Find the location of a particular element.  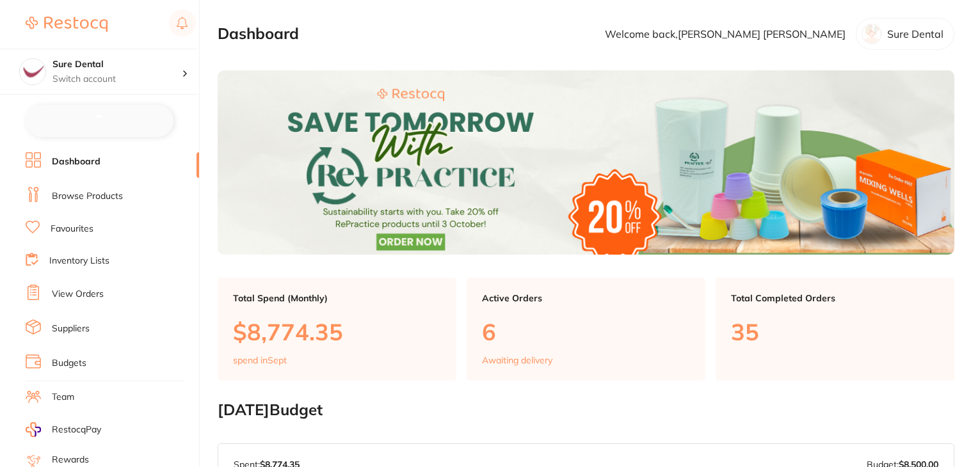

p: Switch account is located at coordinates (117, 79).